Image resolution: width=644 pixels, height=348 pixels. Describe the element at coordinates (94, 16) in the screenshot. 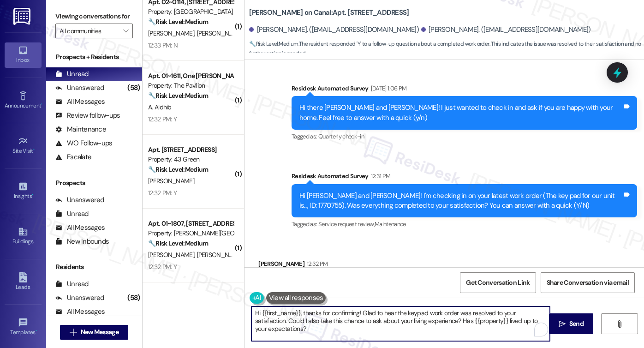

I see `label: Viewing conversations for` at that location.